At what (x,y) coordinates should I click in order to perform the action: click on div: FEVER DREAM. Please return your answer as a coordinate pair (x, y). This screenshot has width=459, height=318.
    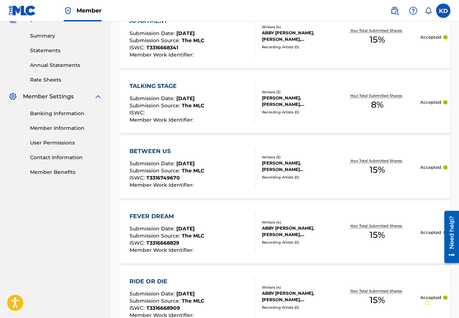
    Looking at the image, I should click on (167, 217).